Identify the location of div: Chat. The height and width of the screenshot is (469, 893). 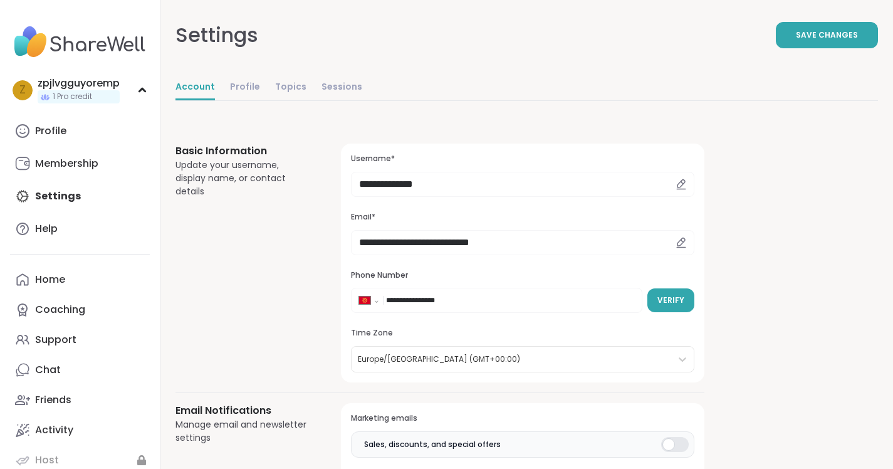
(48, 370).